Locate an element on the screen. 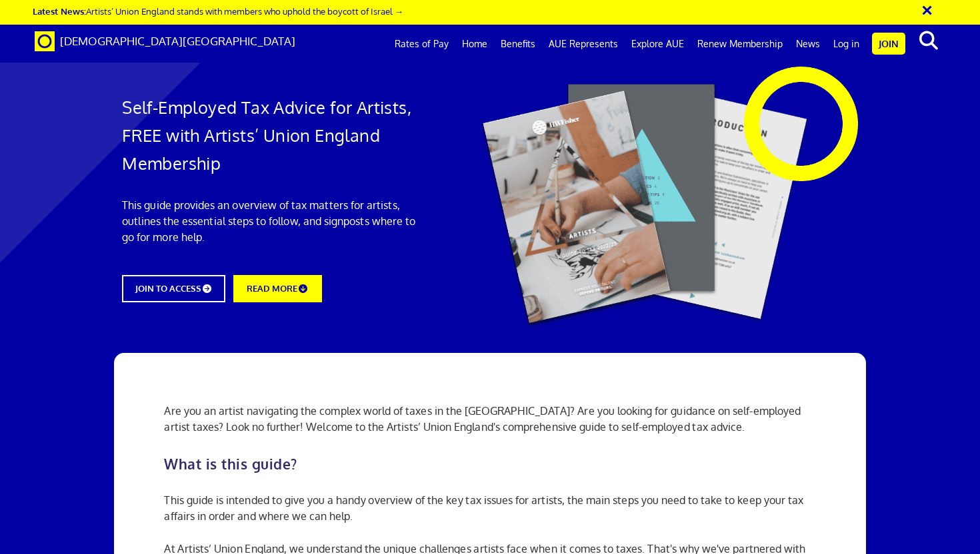  a: Rates of Pay is located at coordinates (421, 44).